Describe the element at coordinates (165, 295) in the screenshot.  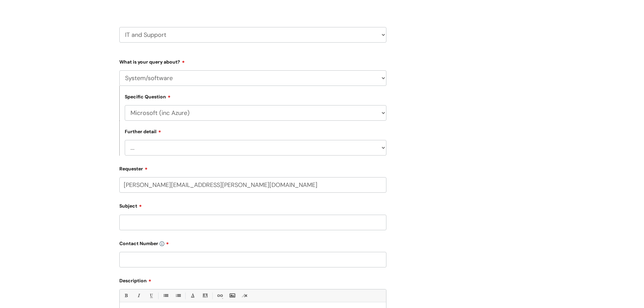
I see `a: • Unordered List (Ctrl-Shift-7)` at that location.